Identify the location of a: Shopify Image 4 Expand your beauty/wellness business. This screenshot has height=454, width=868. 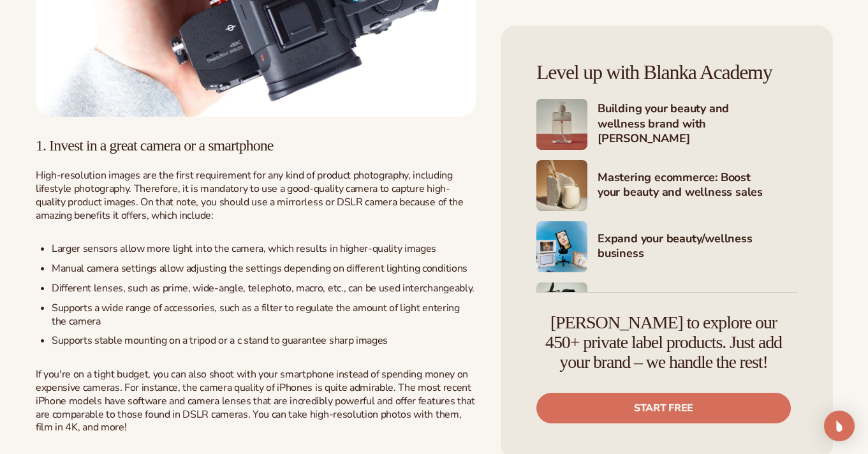
(667, 247).